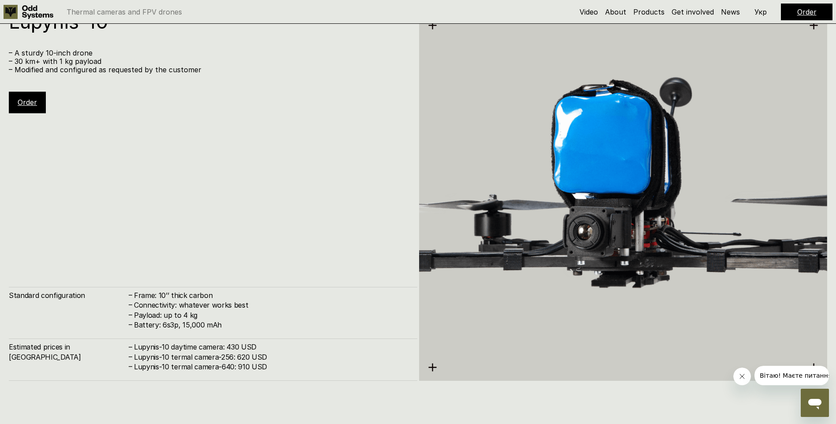 The height and width of the screenshot is (424, 836). What do you see at coordinates (209, 53) in the screenshot?
I see `p: – A sturdy 10-inch drone` at bounding box center [209, 53].